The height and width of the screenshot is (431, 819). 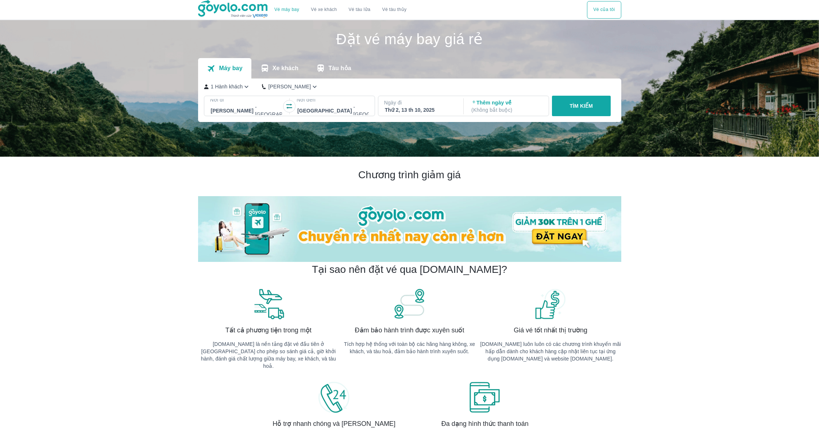 I want to click on span: Giá vé tốt nhất thị trường, so click(x=551, y=330).